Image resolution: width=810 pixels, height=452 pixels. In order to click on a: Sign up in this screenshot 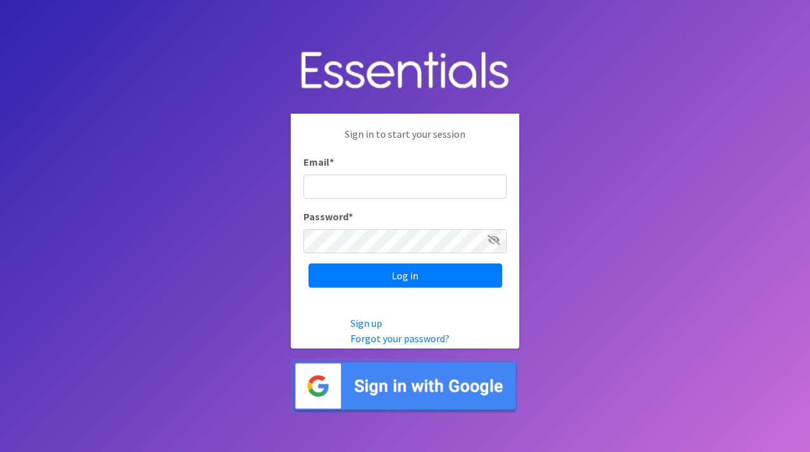, I will do `click(366, 323)`.